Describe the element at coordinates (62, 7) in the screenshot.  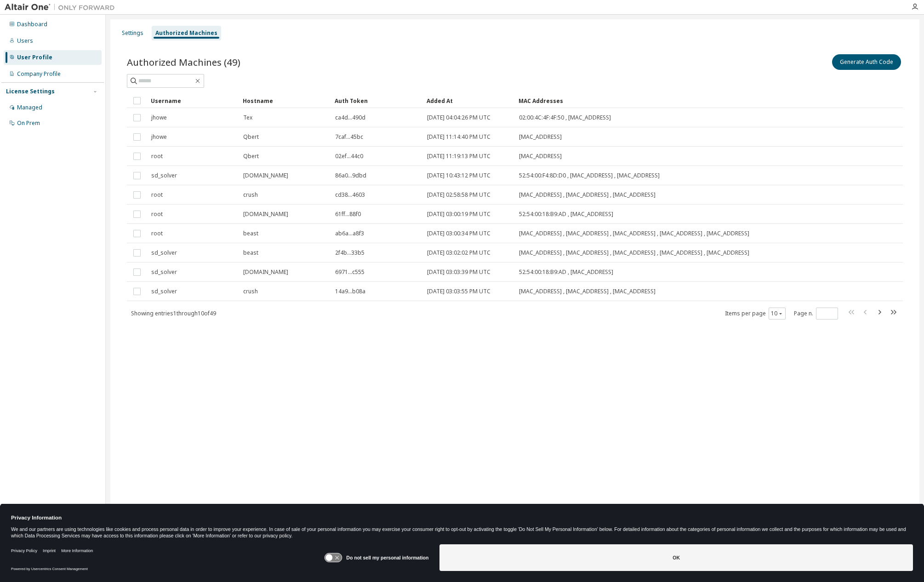
I see `img: Altair One` at that location.